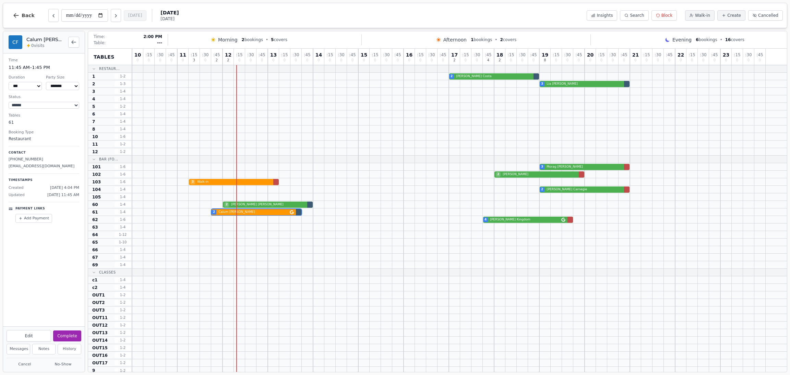 Image resolution: width=790 pixels, height=375 pixels. What do you see at coordinates (637, 15) in the screenshot?
I see `span: Search` at bounding box center [637, 15].